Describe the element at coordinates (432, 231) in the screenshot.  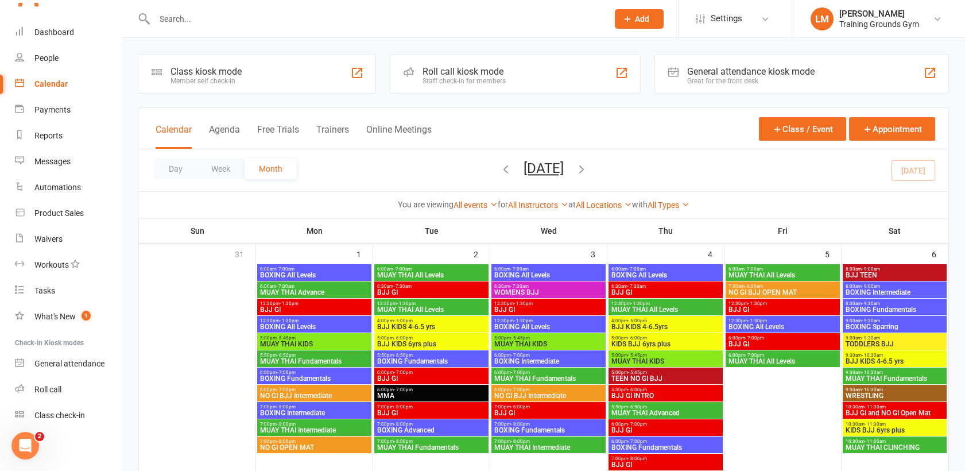
I see `th: Tue` at that location.